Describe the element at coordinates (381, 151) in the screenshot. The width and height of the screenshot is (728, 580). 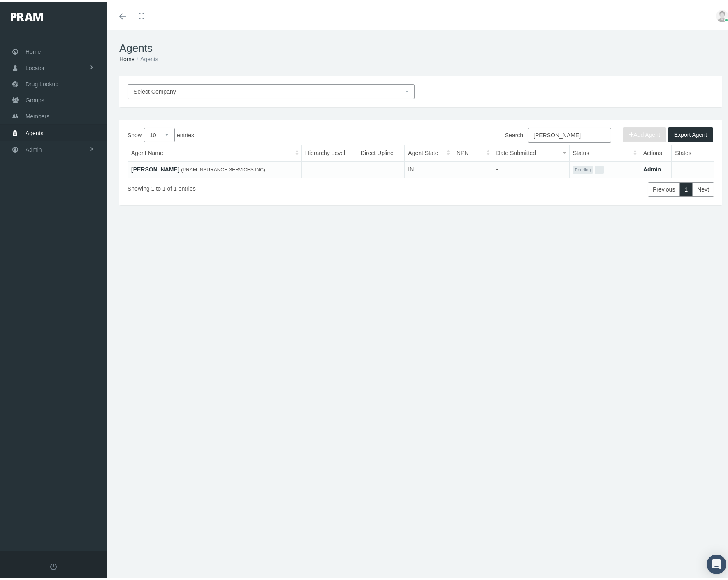
I see `th: Direct Upline` at that location.